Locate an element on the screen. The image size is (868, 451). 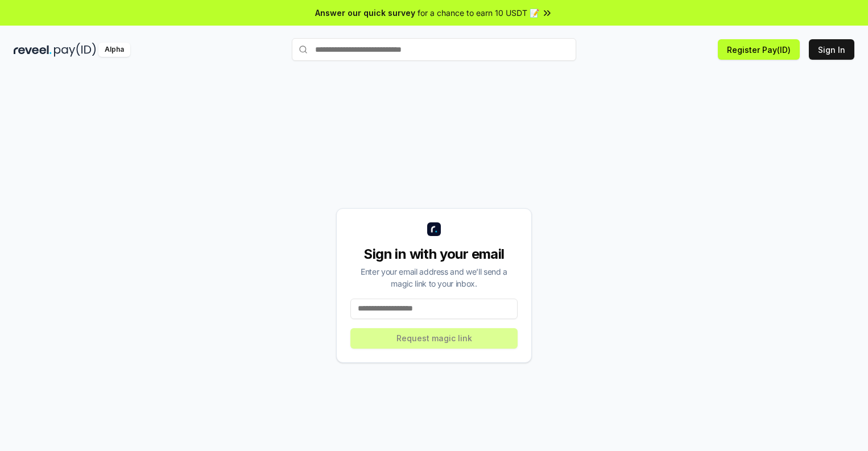
img: reveel_dark is located at coordinates (33, 49).